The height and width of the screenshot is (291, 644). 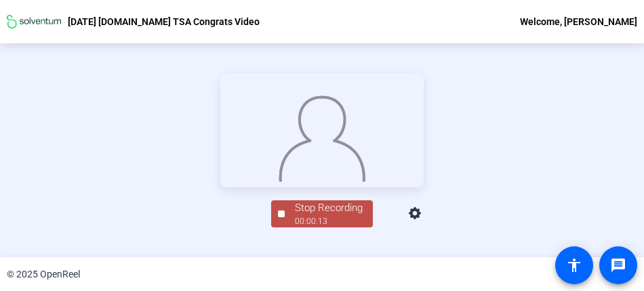 I want to click on img: OpenReel logo, so click(x=34, y=22).